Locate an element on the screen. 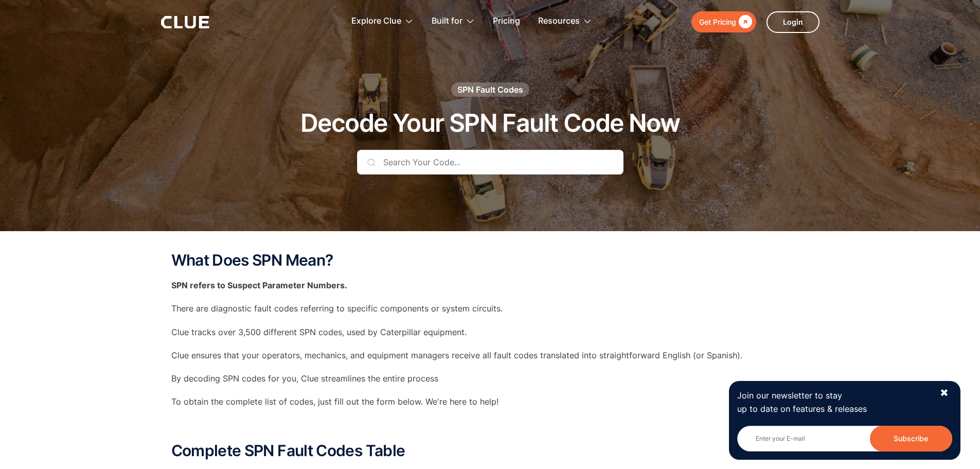 The image size is (980, 469). p: By decoding SPN codes for you, Clue streamlines the entire process is located at coordinates (490, 379).